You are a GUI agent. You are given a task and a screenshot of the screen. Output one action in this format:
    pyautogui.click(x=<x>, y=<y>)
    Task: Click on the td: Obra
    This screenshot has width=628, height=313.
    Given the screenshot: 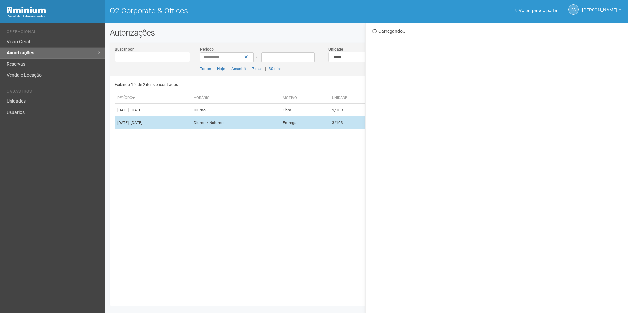 What is the action you would take?
    pyautogui.click(x=305, y=110)
    